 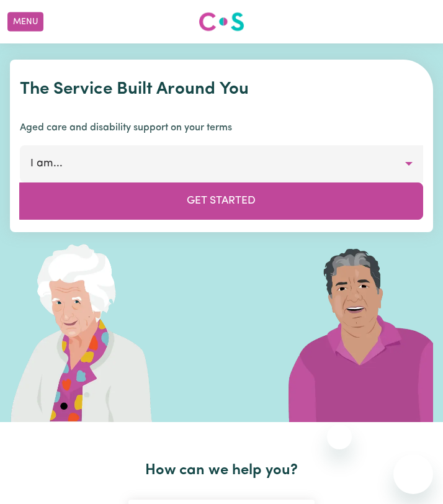 I want to click on button: I am..., so click(x=222, y=163).